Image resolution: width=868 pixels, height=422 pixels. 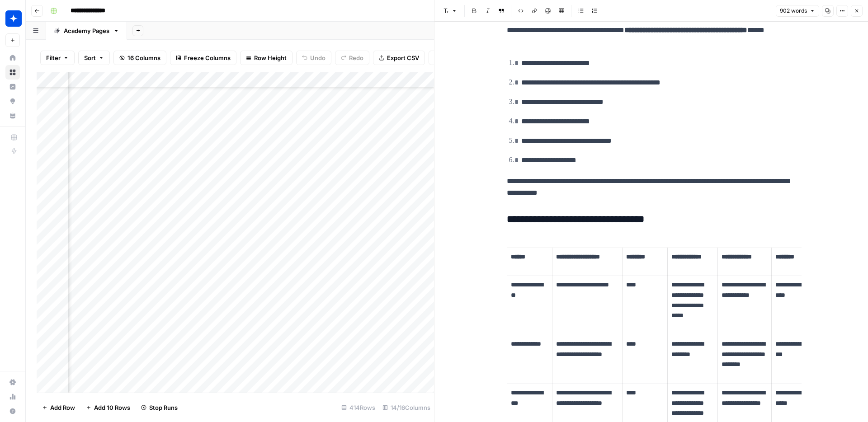 I want to click on span: Stop Runs, so click(x=164, y=407).